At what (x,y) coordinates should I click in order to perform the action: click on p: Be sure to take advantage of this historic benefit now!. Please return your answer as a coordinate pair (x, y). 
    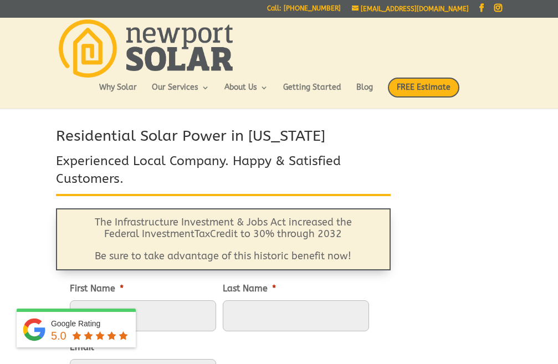
    Looking at the image, I should click on (223, 257).